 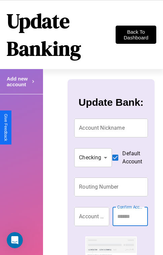 What do you see at coordinates (111, 102) in the screenshot?
I see `h3: Update Bank:` at bounding box center [111, 102].